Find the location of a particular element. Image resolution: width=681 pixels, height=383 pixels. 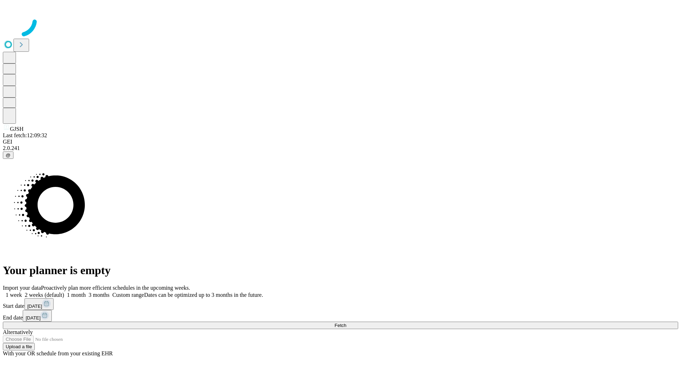

span: 1 week is located at coordinates (14, 295).